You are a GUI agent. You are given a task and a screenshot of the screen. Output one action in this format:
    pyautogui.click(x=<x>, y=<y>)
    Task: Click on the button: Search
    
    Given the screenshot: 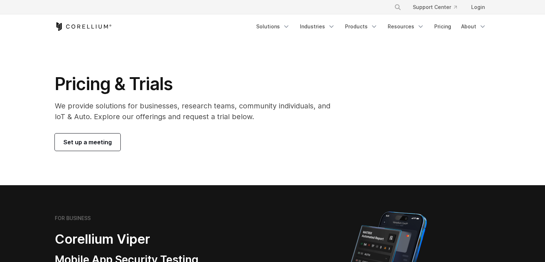 What is the action you would take?
    pyautogui.click(x=398, y=7)
    